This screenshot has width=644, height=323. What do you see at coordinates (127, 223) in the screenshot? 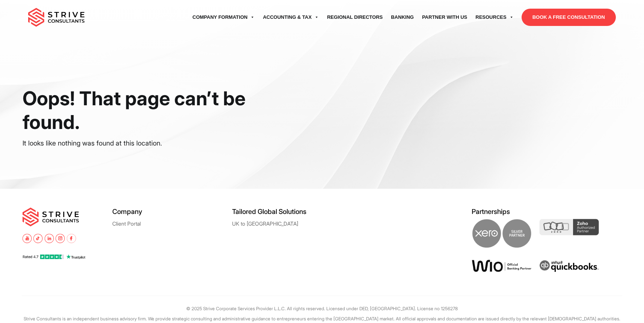
I see `a: Client Portal` at bounding box center [127, 223].